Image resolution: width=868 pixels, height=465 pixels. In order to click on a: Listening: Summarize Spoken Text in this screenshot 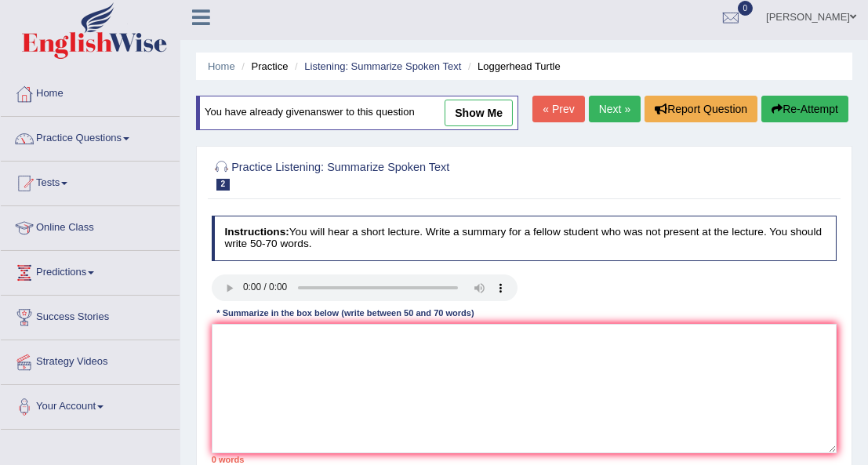, I will do `click(383, 66)`.